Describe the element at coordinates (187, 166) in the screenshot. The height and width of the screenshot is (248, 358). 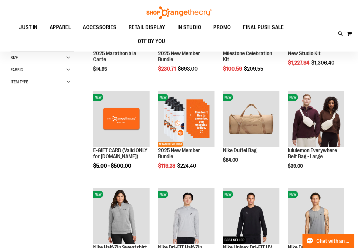
I see `span: $224.40` at that location.